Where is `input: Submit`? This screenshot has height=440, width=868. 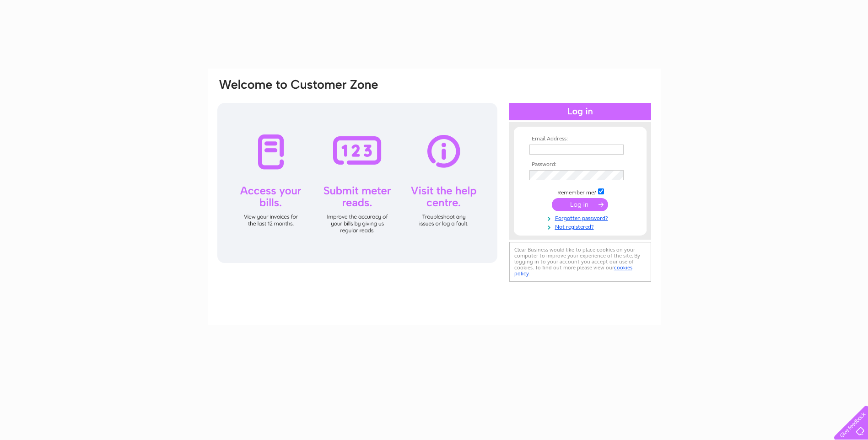
input: Submit is located at coordinates (580, 204).